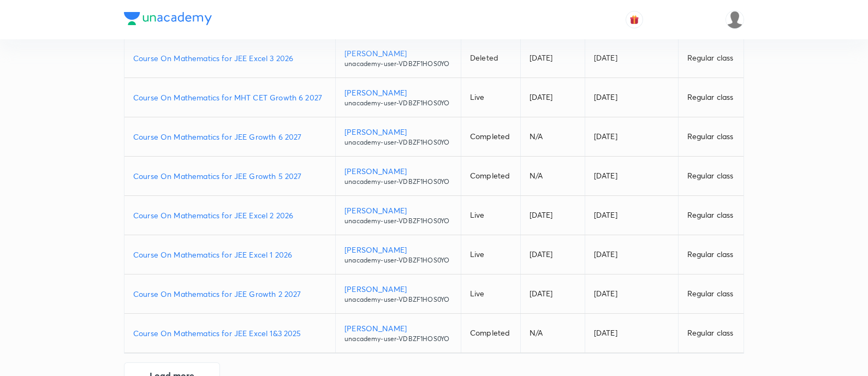  Describe the element at coordinates (230, 137) in the screenshot. I see `p: Course On Mathematics for JEE Growth 6 2027` at that location.